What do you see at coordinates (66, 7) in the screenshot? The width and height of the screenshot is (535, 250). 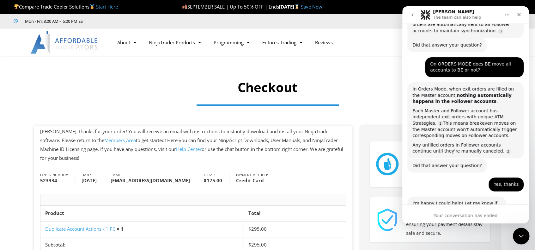 I see `span: Compare Trade Copier Solutions` at bounding box center [66, 7].